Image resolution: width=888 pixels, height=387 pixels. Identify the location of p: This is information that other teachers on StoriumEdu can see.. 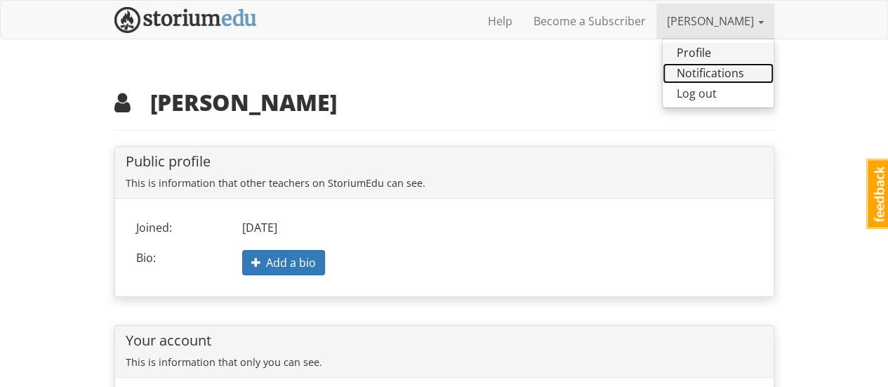
(445, 183).